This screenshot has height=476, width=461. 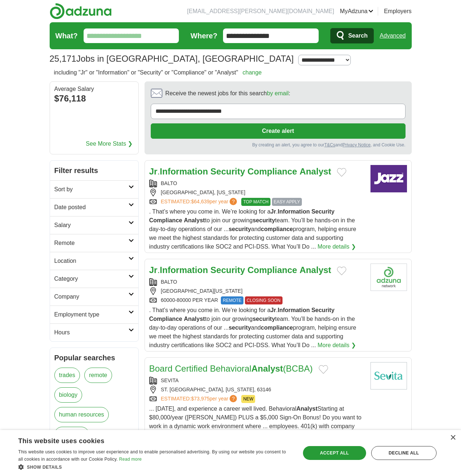 I want to click on a: See More Stats ❯, so click(x=109, y=144).